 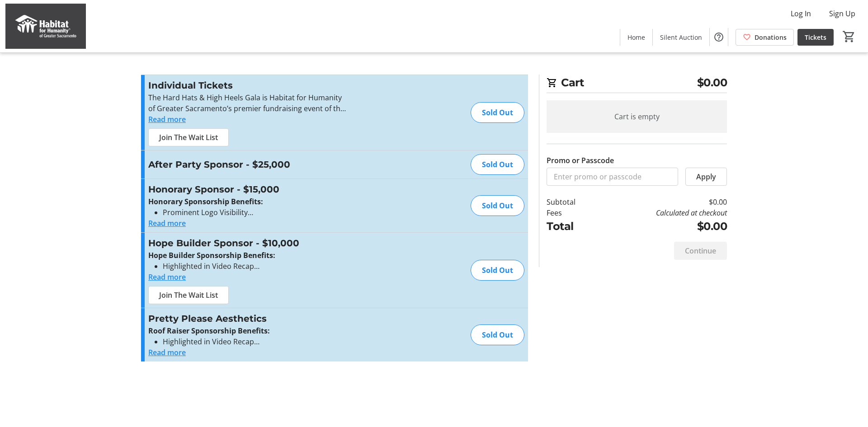 I want to click on h3: Honorary Sponsor - $15,000, so click(x=247, y=189).